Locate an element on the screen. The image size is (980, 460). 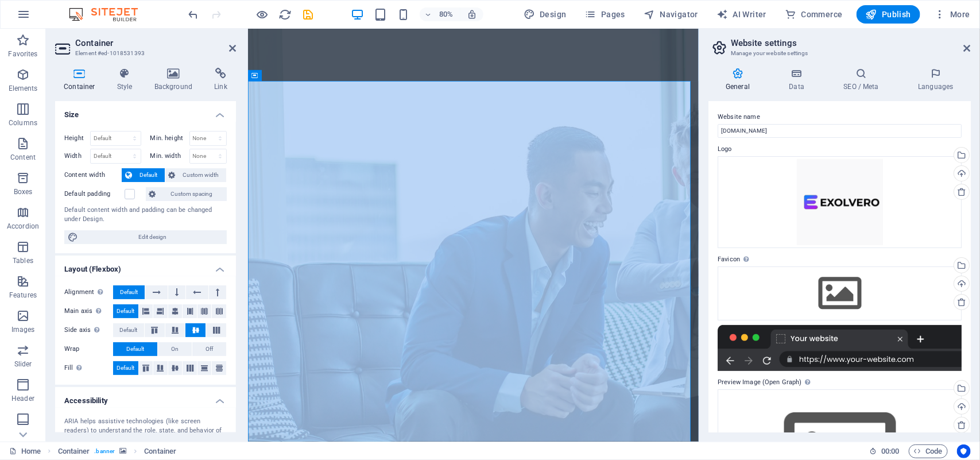
span: Edit design is located at coordinates (152, 237).